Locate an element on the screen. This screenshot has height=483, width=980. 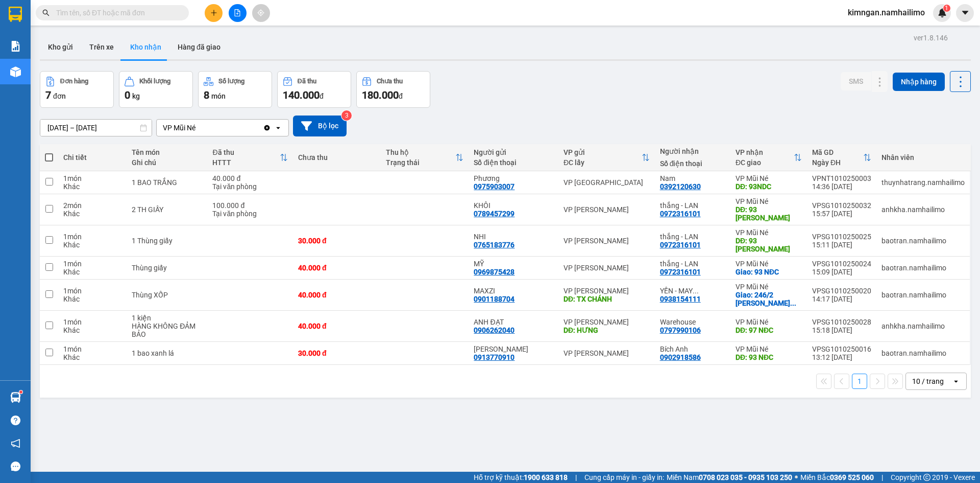
button: Nhập hàng is located at coordinates (919, 82).